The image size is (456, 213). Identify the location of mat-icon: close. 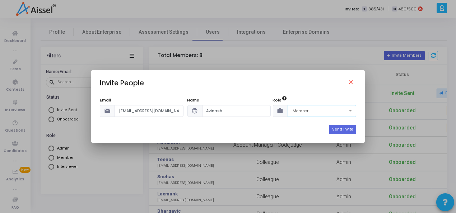
(352, 83).